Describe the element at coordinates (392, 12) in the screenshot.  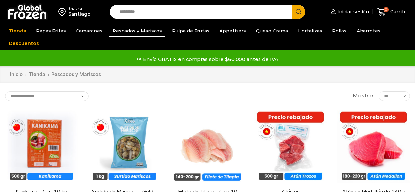
I see `a: 0 Carrito` at that location.